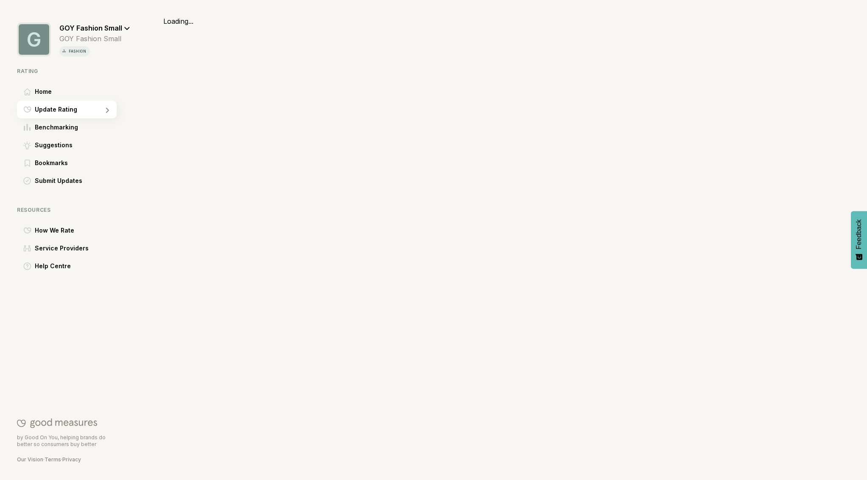  I want to click on button: Feedback - Show survey, so click(859, 240).